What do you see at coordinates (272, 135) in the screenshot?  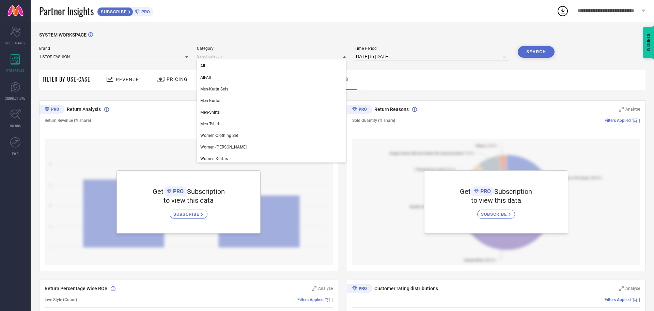 I see `div: Women-Clothing Set` at bounding box center [272, 135].